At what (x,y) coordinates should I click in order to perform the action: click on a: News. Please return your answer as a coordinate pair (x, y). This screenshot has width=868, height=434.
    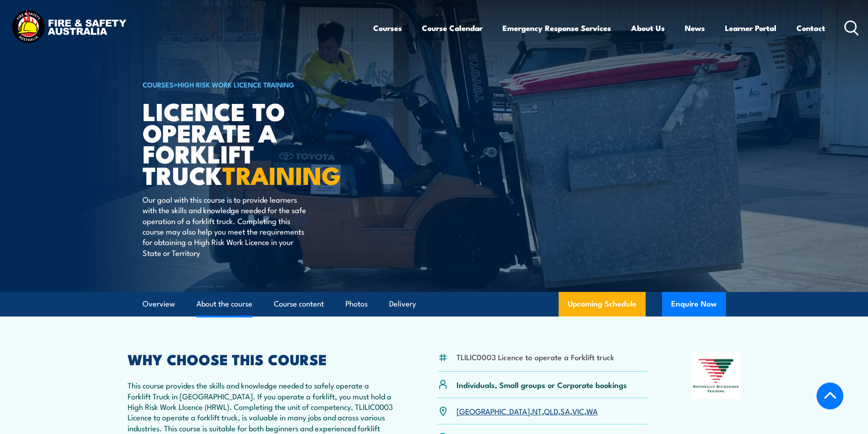
    Looking at the image, I should click on (694, 28).